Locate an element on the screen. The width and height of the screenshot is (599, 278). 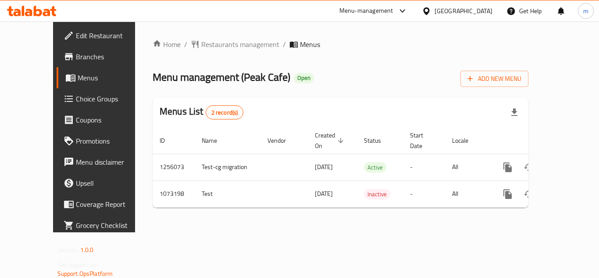
a: Menus is located at coordinates (105, 78).